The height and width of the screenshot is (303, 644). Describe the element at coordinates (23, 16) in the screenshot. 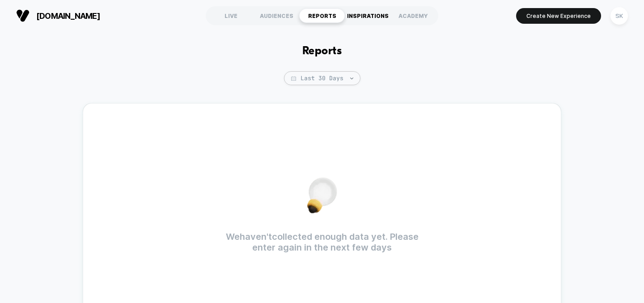

I see `img: Visually logo` at that location.